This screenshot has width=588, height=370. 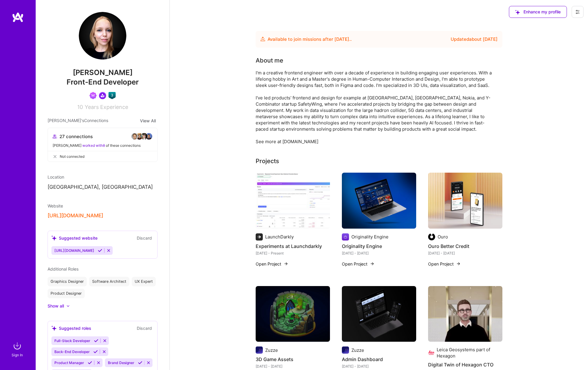 What do you see at coordinates (103, 95) in the screenshot?
I see `img: Community leader` at bounding box center [103, 95].